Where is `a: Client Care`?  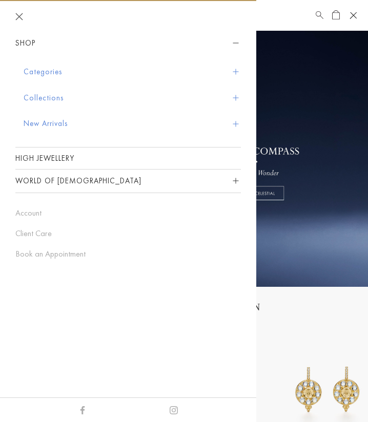
a: Client Care is located at coordinates (128, 233).